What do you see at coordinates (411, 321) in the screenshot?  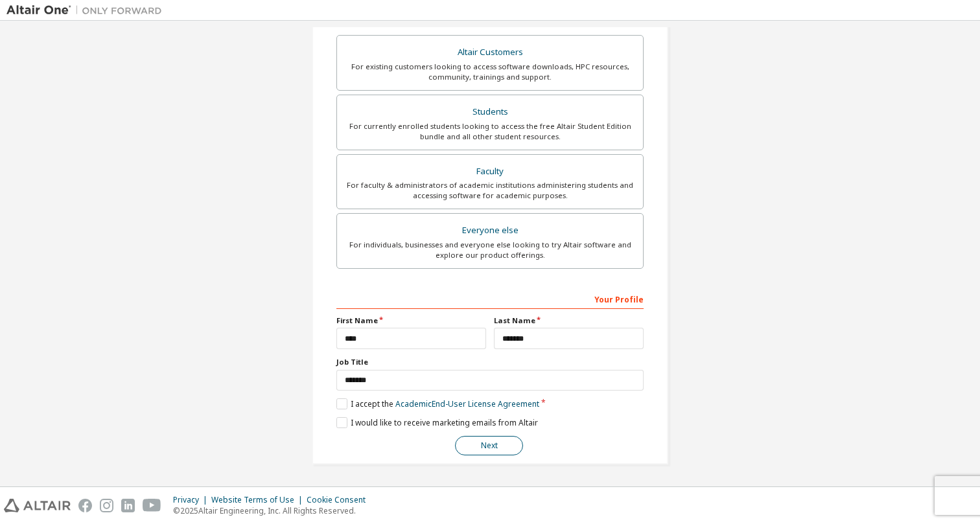 I see `label: First Name` at bounding box center [411, 321].